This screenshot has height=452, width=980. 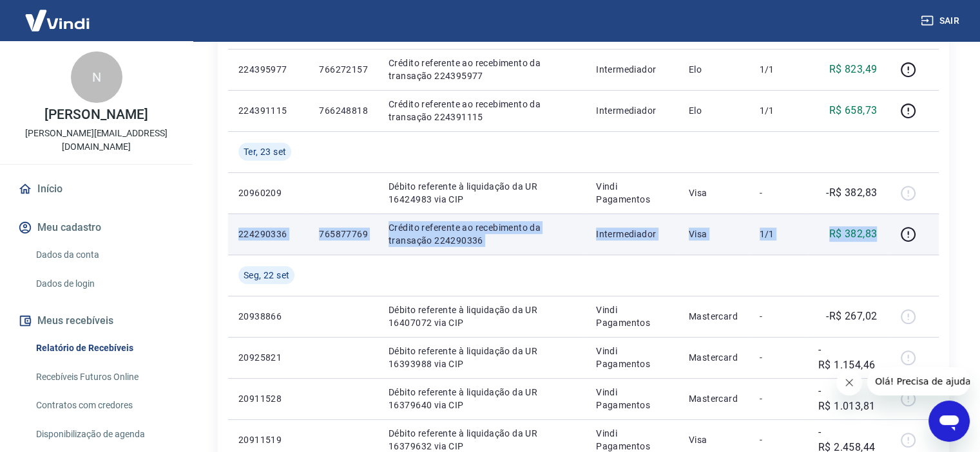 I want to click on p: Crédito referente ao recebimento da transação 224395977, so click(x=482, y=69).